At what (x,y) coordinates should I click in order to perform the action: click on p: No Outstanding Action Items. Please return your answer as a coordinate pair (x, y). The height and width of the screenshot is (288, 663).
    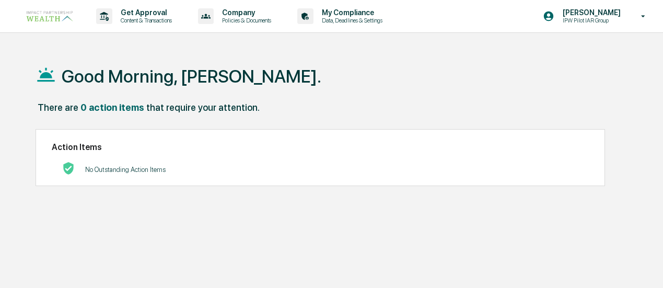
    Looking at the image, I should click on (125, 169).